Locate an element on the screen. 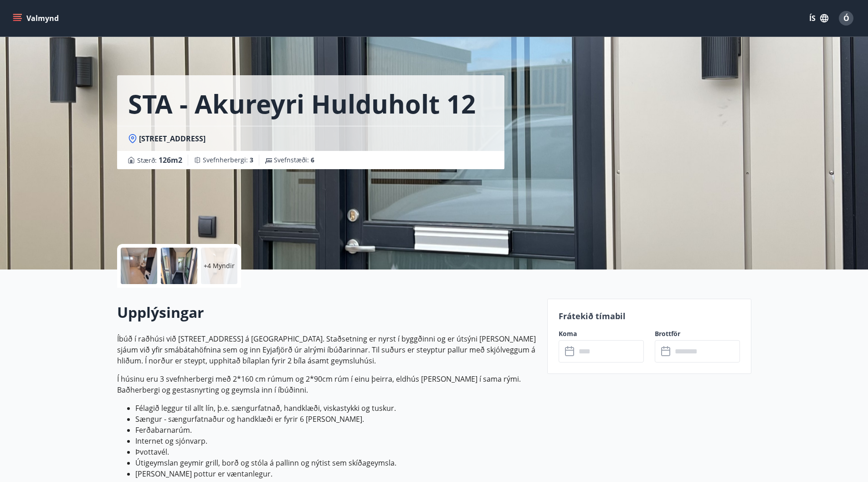  span: Ó is located at coordinates (846, 18).